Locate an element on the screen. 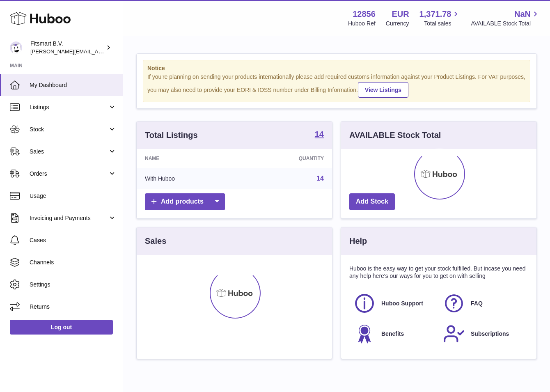 The width and height of the screenshot is (550, 392). span: Benefits is located at coordinates (393, 334).